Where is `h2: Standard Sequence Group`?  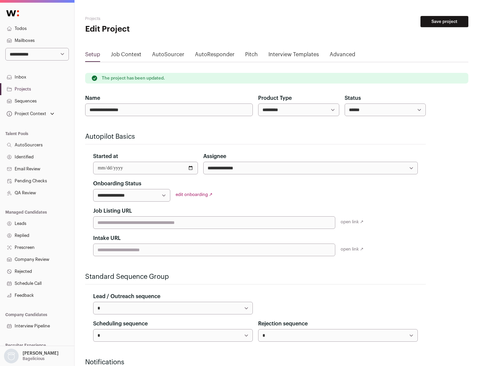 h2: Standard Sequence Group is located at coordinates (255, 277).